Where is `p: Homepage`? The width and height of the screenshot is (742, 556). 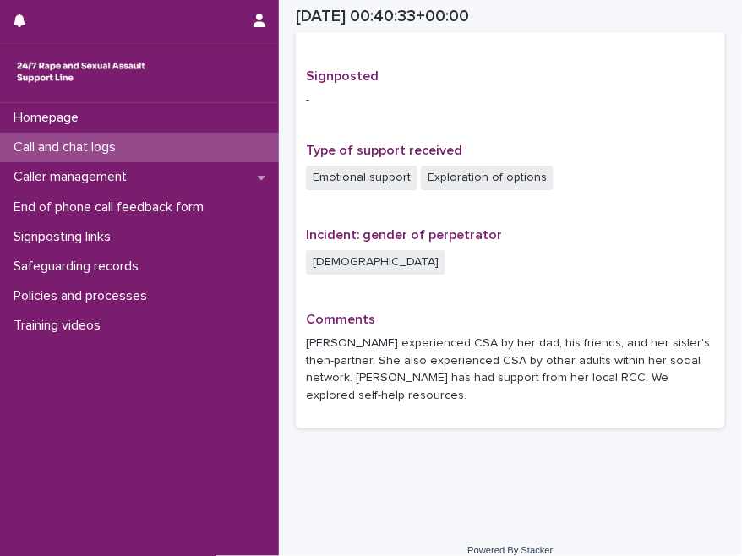
p: Homepage is located at coordinates (49, 118).